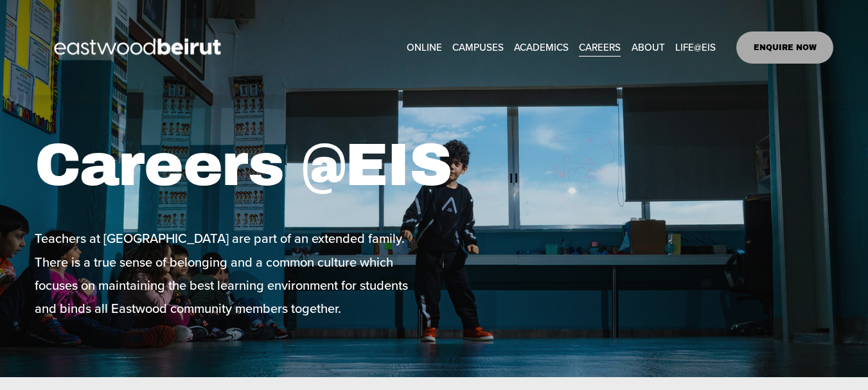 This screenshot has width=868, height=390. I want to click on span: CAMPUSES, so click(478, 47).